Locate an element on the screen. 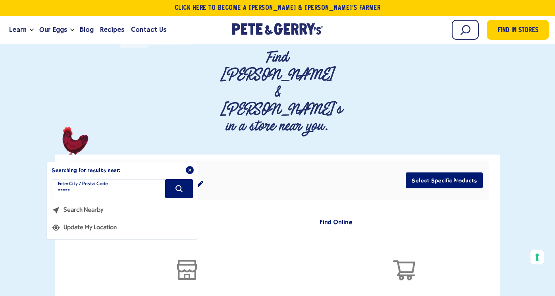  span: Learn is located at coordinates (18, 29).